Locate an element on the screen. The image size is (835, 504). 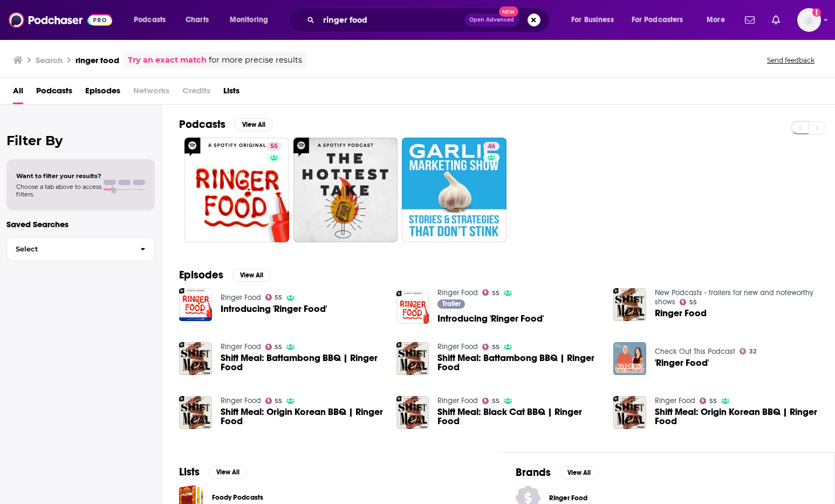
a: 46 is located at coordinates (491, 147).